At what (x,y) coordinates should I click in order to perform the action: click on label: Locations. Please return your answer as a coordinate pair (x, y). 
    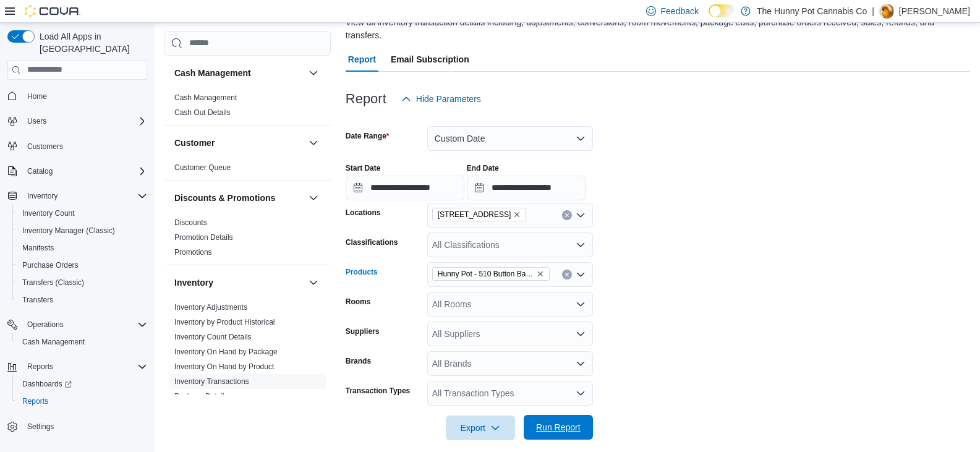
    Looking at the image, I should click on (363, 213).